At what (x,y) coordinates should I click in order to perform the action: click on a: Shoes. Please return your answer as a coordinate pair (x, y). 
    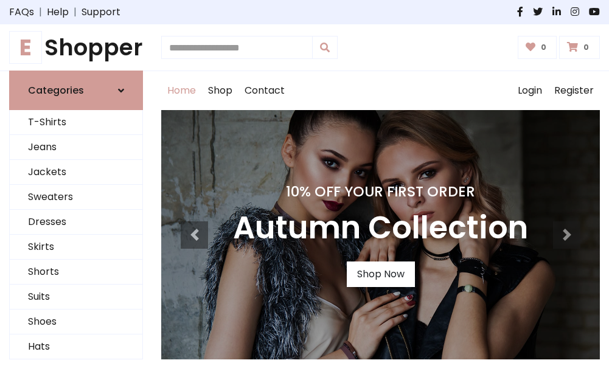
    Looking at the image, I should click on (76, 322).